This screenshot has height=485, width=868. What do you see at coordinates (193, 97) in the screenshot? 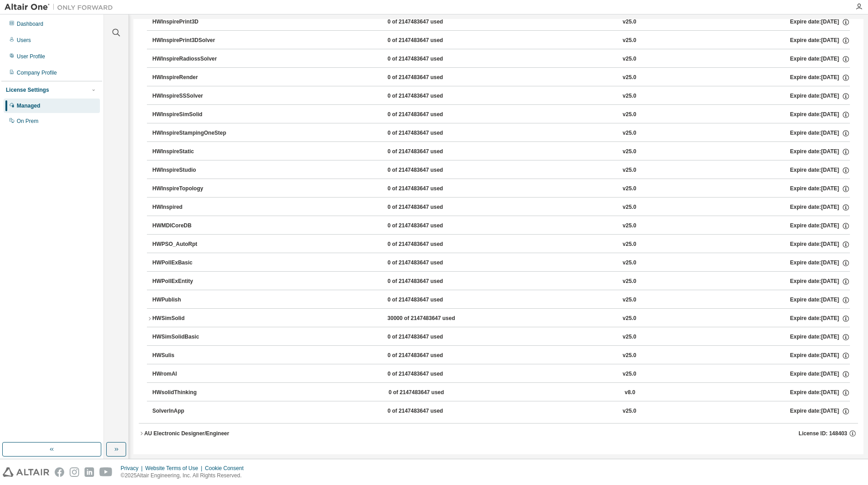
I see `div: HWInspireSSSolver` at bounding box center [193, 97].